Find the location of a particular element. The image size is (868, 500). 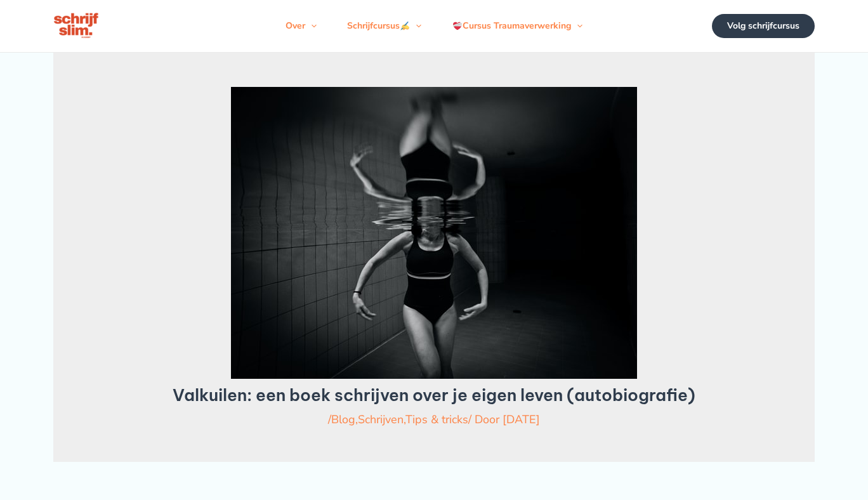

a: Schrijven is located at coordinates (381, 419).